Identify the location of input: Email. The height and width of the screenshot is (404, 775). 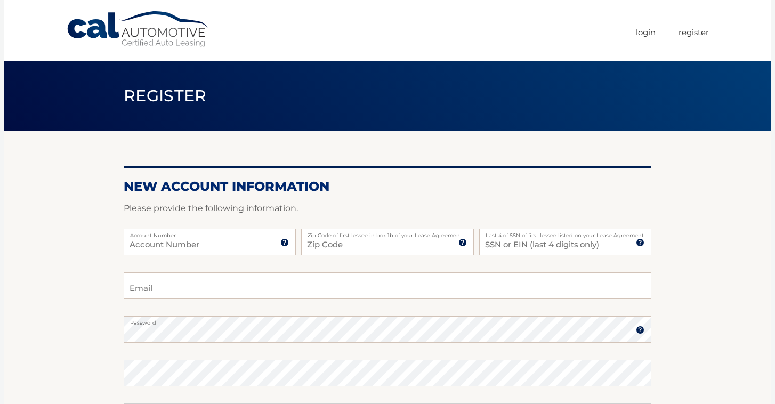
(387, 286).